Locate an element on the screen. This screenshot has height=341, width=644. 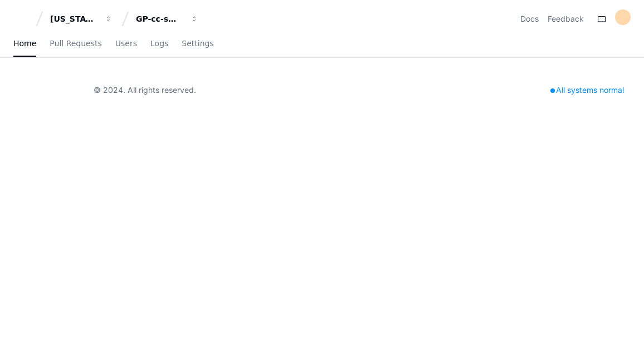
span: Home is located at coordinates (25, 43).